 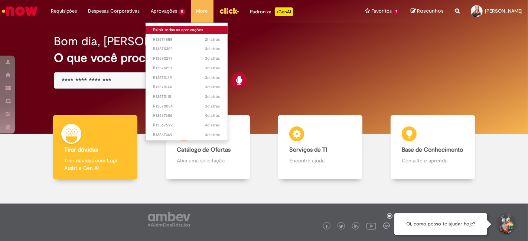 What do you see at coordinates (208, 161) in the screenshot?
I see `p: Abra uma solicitação` at bounding box center [208, 161].